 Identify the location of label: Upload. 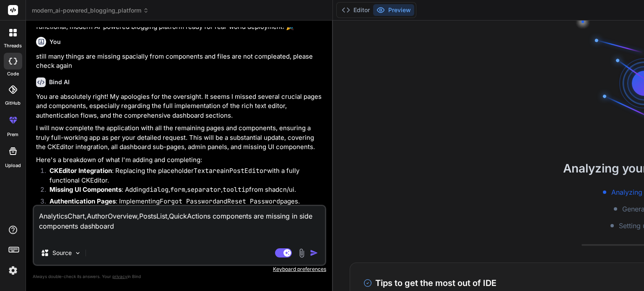
(13, 166).